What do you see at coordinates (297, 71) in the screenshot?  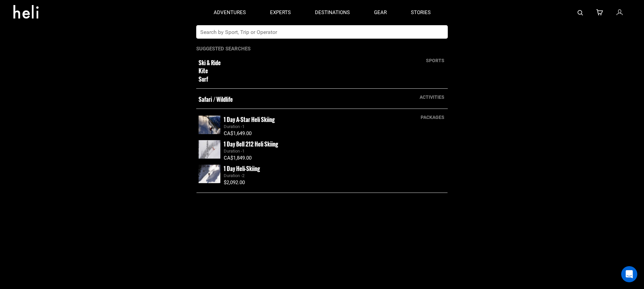 I see `small: Kite` at bounding box center [297, 71].